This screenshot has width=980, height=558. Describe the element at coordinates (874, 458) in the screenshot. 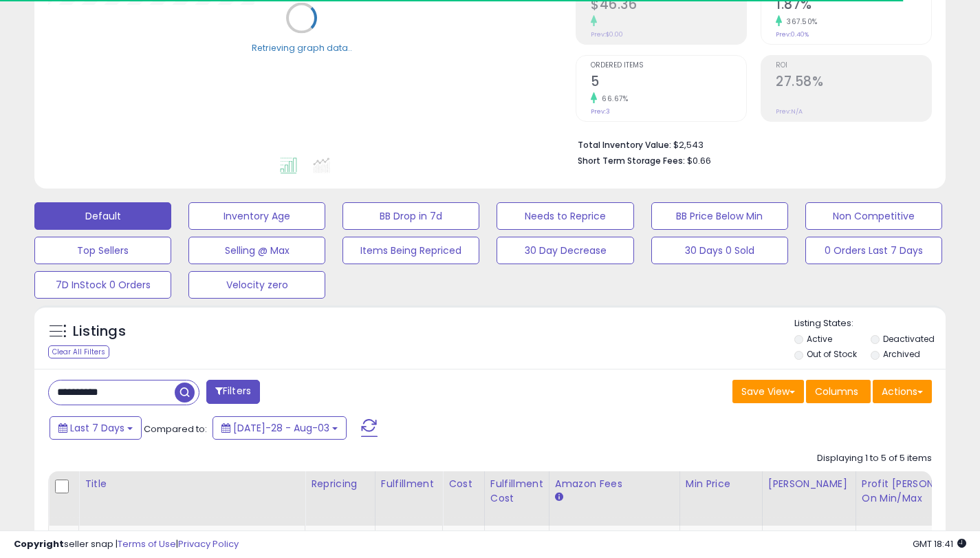

I see `div: Displaying 1 to 5 of 5 items` at that location.